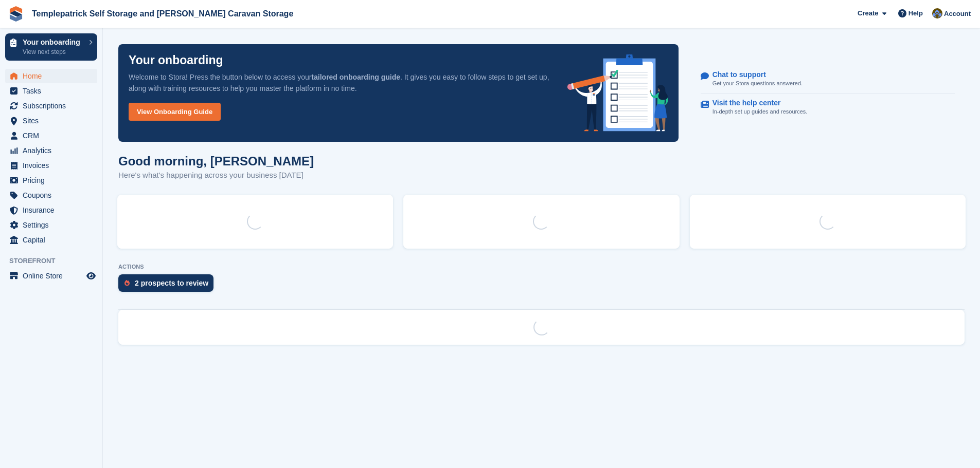  What do you see at coordinates (54, 76) in the screenshot?
I see `span: Home` at bounding box center [54, 76].